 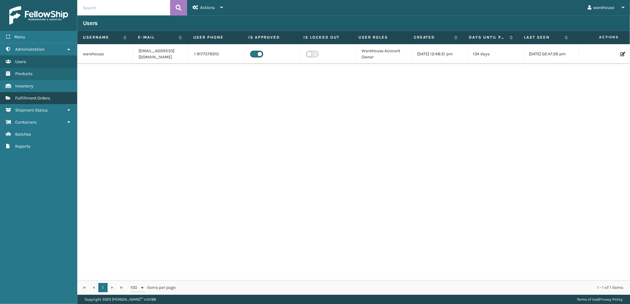 I want to click on span: Menu, so click(x=19, y=37).